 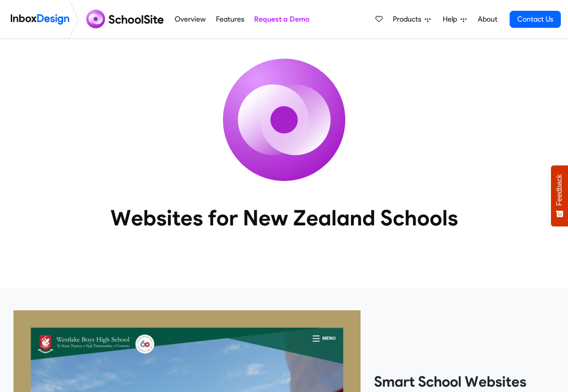 What do you see at coordinates (230, 19) in the screenshot?
I see `a: Features` at bounding box center [230, 19].